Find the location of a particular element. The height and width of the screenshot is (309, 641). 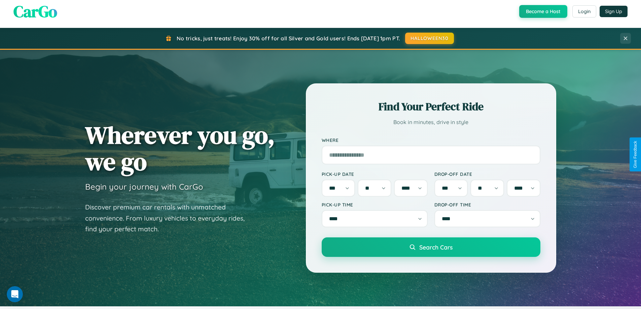

button: HALLOWEEN30 is located at coordinates (430, 38).